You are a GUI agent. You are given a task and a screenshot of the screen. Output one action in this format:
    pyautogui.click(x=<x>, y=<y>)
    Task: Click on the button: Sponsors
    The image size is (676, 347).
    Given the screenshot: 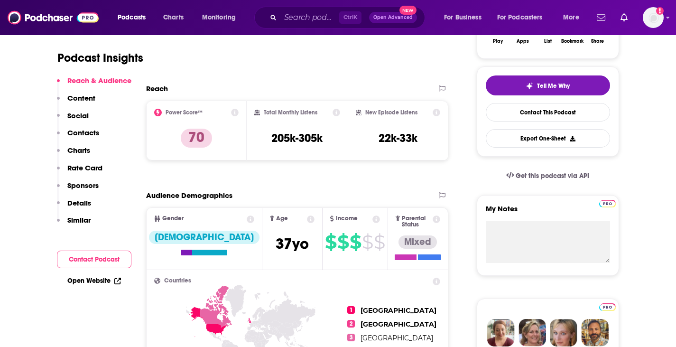 What is the action you would take?
    pyautogui.click(x=78, y=189)
    